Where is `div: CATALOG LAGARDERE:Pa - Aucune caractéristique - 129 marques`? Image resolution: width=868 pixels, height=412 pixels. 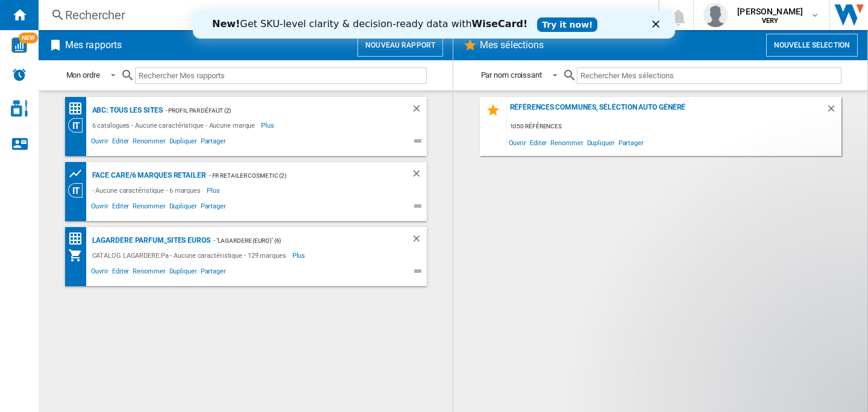
div: CATALOG LAGARDERE:Pa - Aucune caractéristique - 129 marques is located at coordinates (190, 256).